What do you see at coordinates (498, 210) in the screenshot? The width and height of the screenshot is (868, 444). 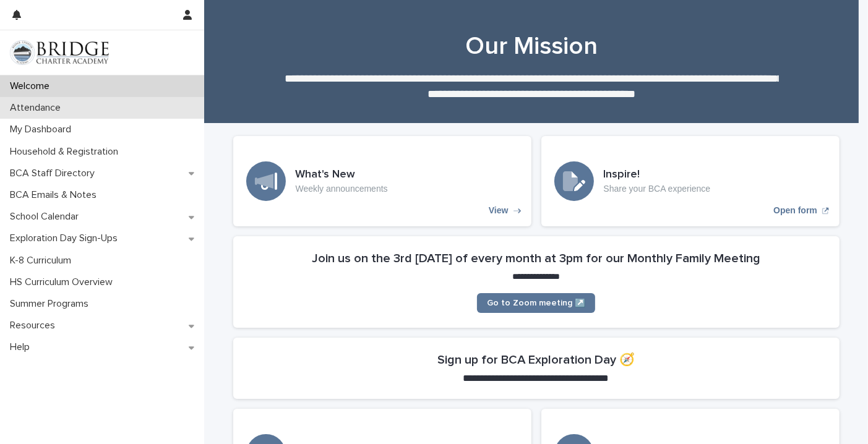 I see `p: View` at bounding box center [498, 210].